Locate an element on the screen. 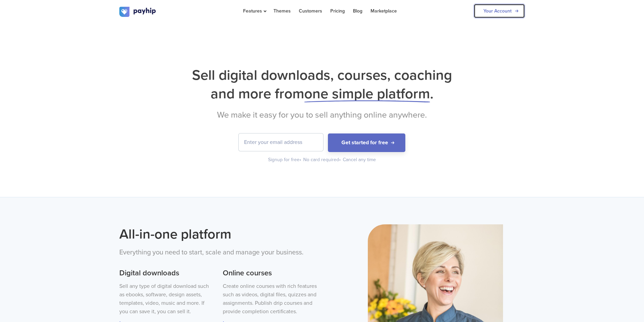  span: one simple platform is located at coordinates (367, 94).